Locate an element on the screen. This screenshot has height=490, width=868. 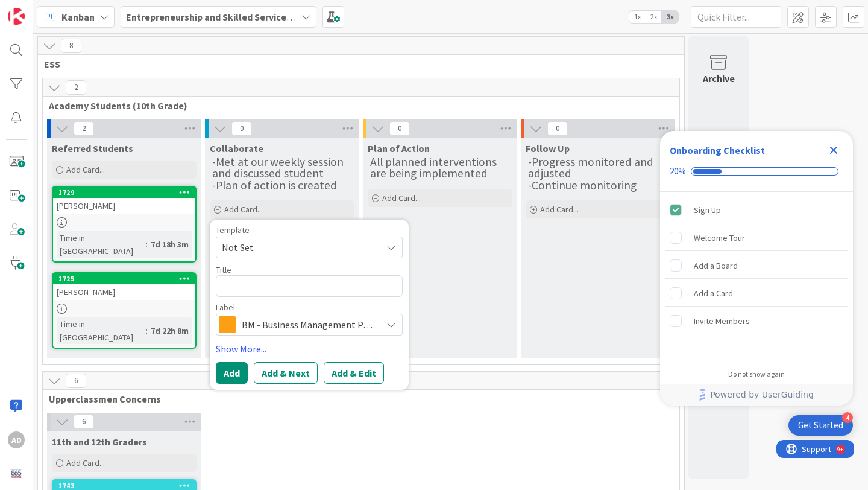
span: 2x is located at coordinates (653, 17).